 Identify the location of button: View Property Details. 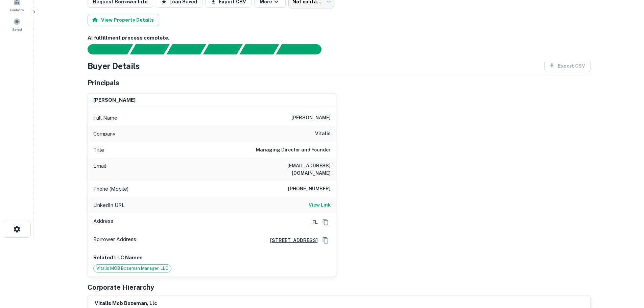
(124, 20).